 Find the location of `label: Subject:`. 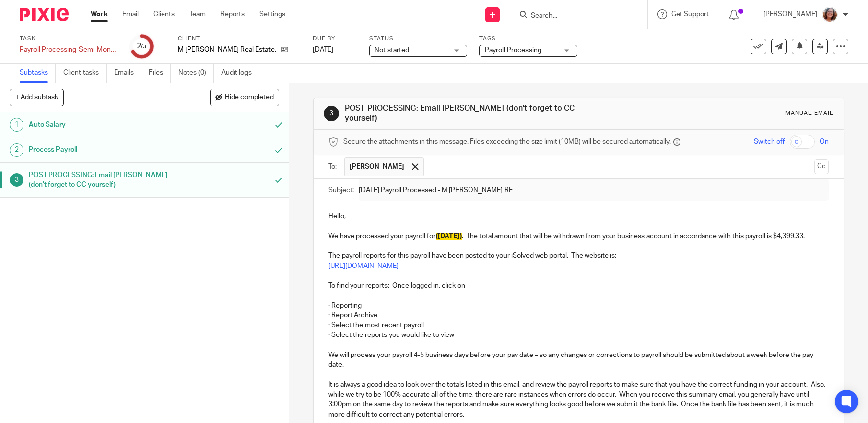

label: Subject: is located at coordinates (341, 191).